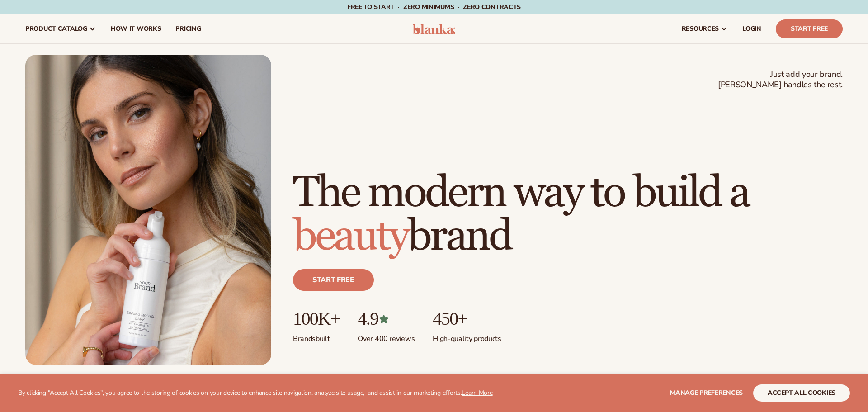 The width and height of the screenshot is (868, 412). What do you see at coordinates (351, 236) in the screenshot?
I see `span: beauty` at bounding box center [351, 236].